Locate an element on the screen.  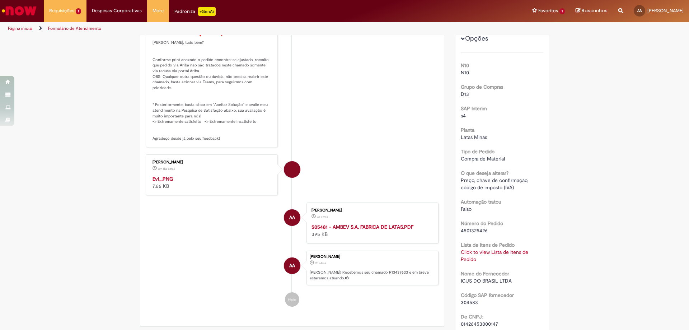
a: 505481 - AMBEV S.A. FABRICA DE LATAS.PDF is located at coordinates (362, 227).